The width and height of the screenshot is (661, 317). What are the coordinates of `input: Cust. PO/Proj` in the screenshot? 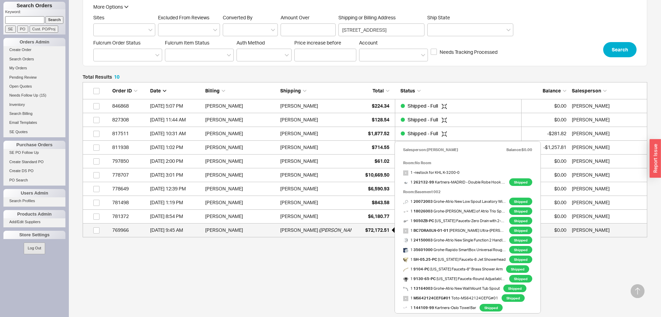 It's located at (44, 29).